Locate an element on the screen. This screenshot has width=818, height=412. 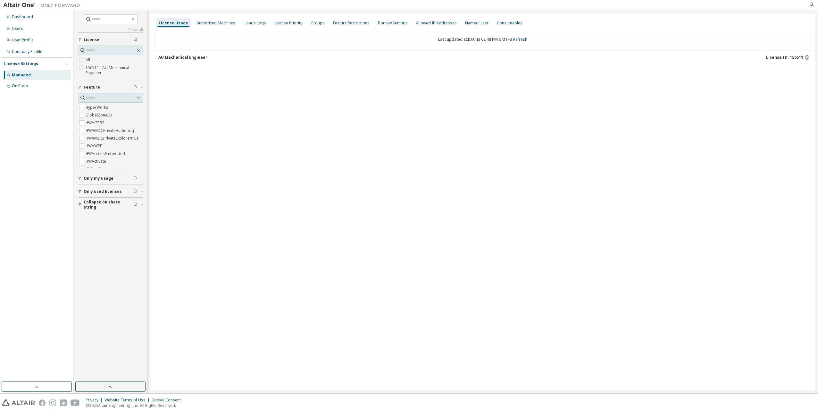
div: Authorized Machines is located at coordinates (216, 23).